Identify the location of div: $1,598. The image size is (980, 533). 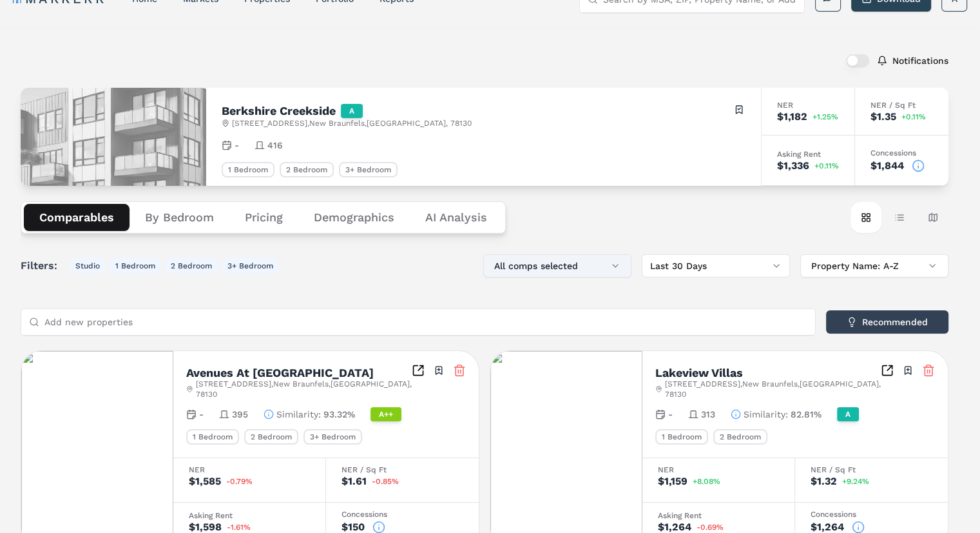
(205, 527).